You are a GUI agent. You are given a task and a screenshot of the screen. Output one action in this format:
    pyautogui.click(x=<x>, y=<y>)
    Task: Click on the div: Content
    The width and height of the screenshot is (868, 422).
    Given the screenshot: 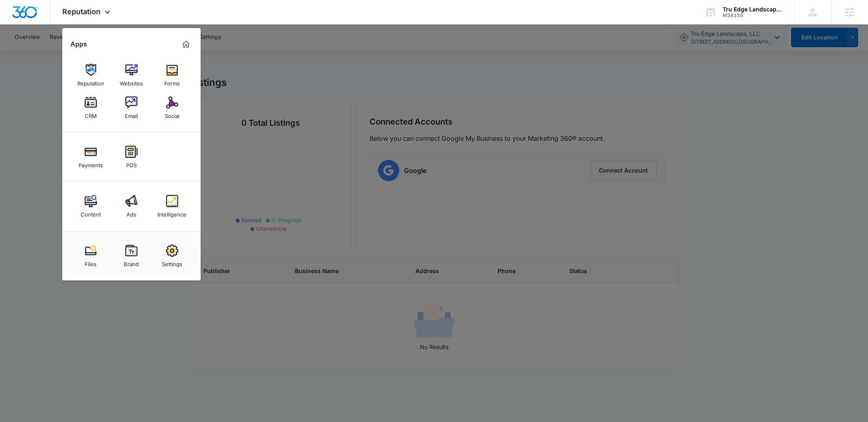 What is the action you would take?
    pyautogui.click(x=91, y=213)
    